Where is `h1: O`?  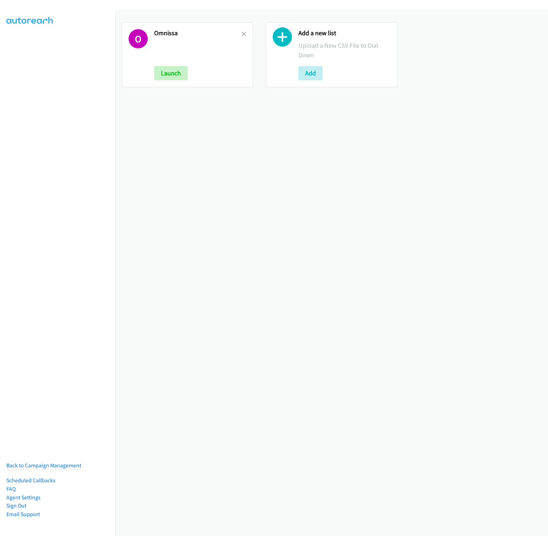
h1: O is located at coordinates (138, 39).